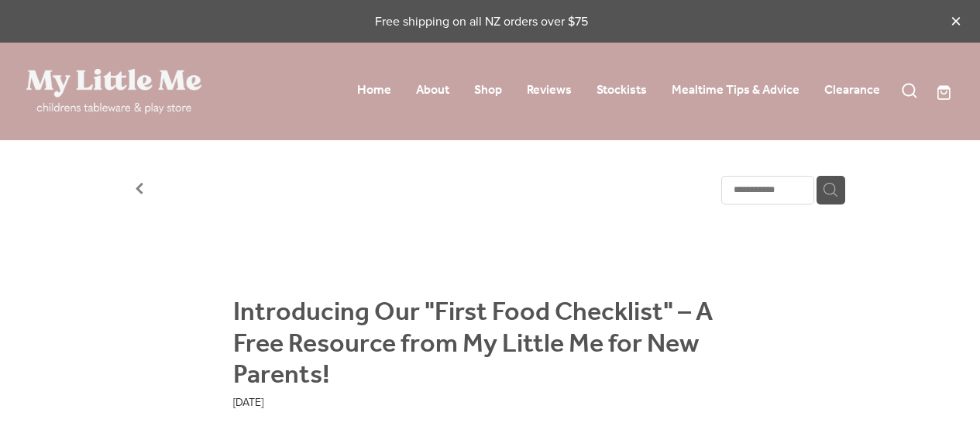  I want to click on a: About, so click(432, 89).